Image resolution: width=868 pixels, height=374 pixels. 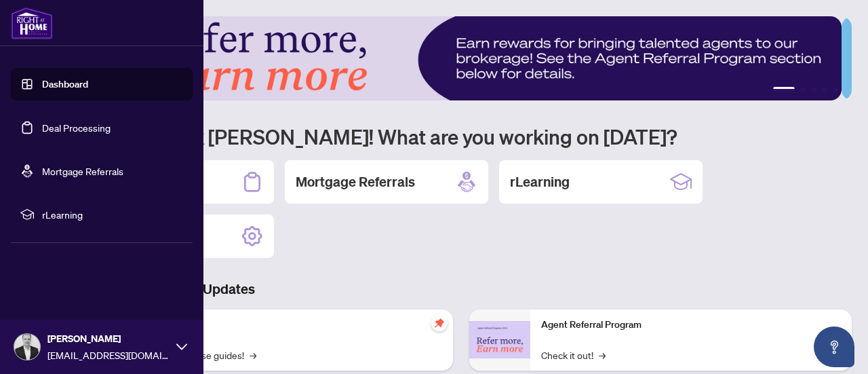 I want to click on button: 4, so click(x=825, y=90).